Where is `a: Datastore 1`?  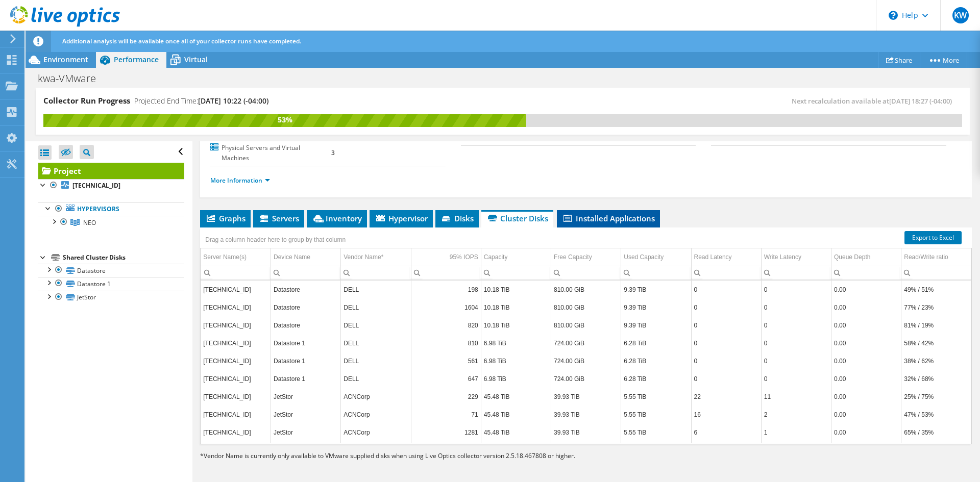 a: Datastore 1 is located at coordinates (111, 283).